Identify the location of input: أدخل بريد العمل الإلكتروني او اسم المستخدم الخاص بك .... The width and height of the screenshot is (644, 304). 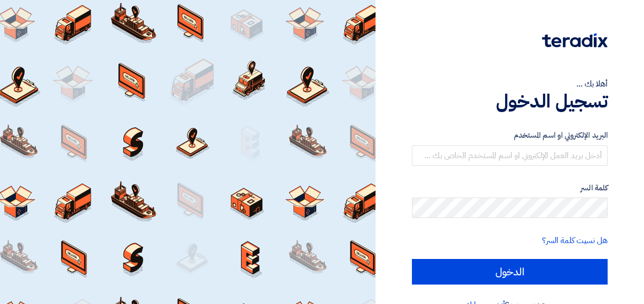
(509, 155).